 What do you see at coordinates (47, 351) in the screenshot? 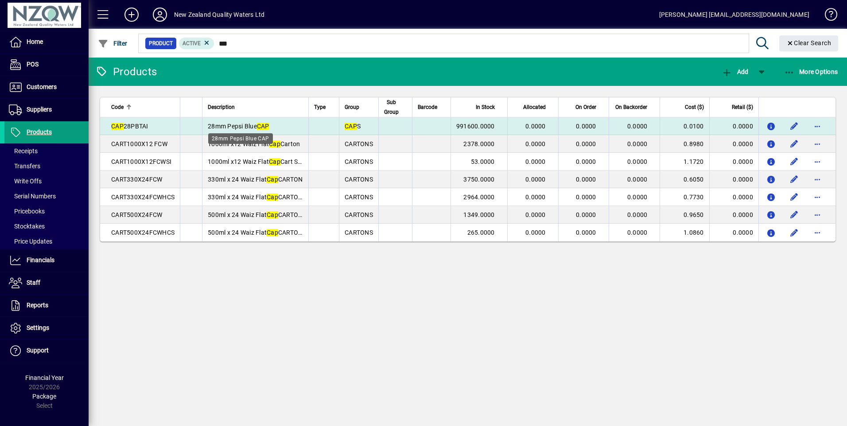
I see `a: Support` at bounding box center [47, 351].